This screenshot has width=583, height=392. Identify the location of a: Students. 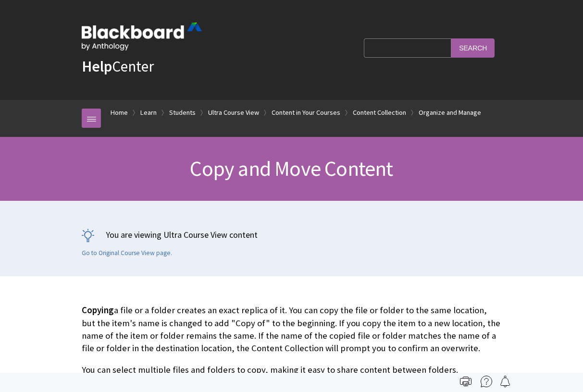
(182, 112).